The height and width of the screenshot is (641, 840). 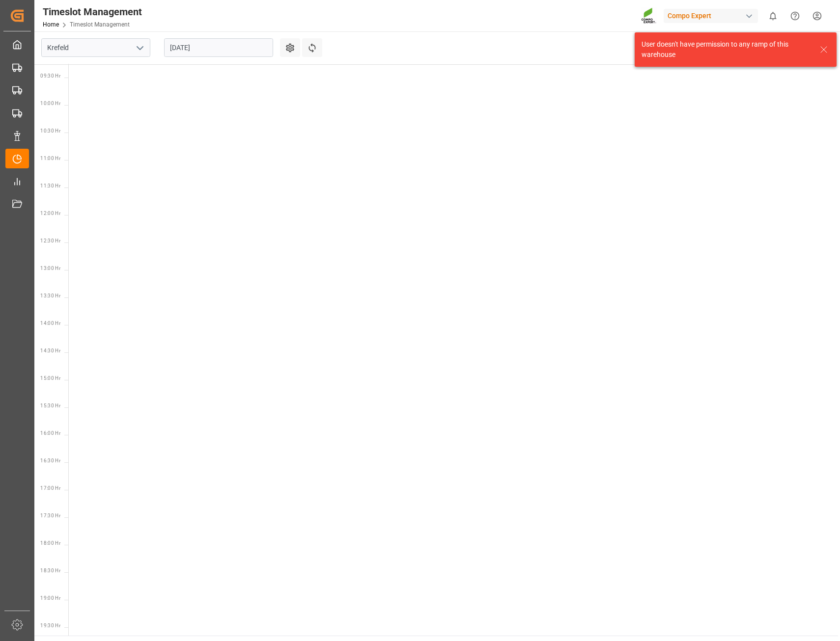 I want to click on span: 17:30 Hr, so click(x=50, y=516).